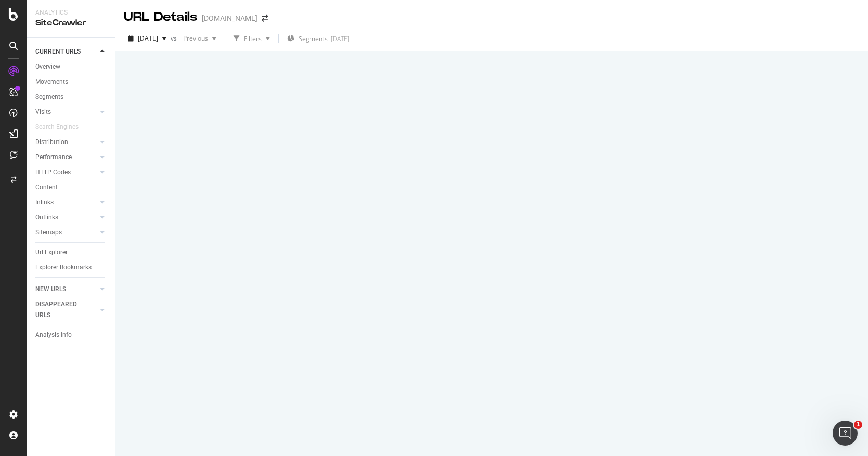 The width and height of the screenshot is (868, 456). I want to click on a: Inlinks, so click(66, 202).